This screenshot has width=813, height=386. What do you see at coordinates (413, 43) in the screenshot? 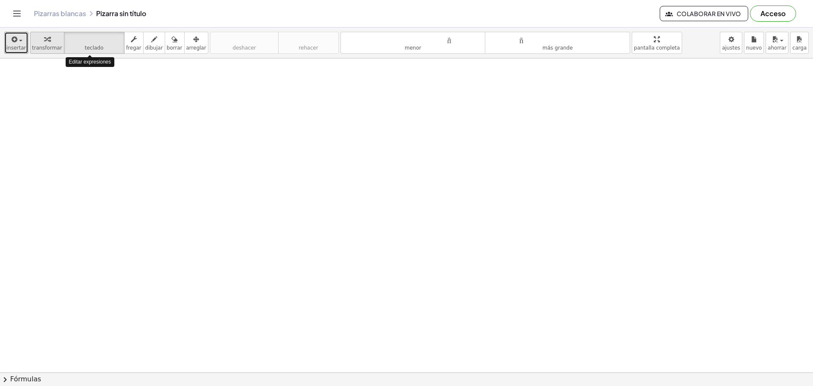
I see `button: tamaño_del_formatomenor` at bounding box center [413, 43].